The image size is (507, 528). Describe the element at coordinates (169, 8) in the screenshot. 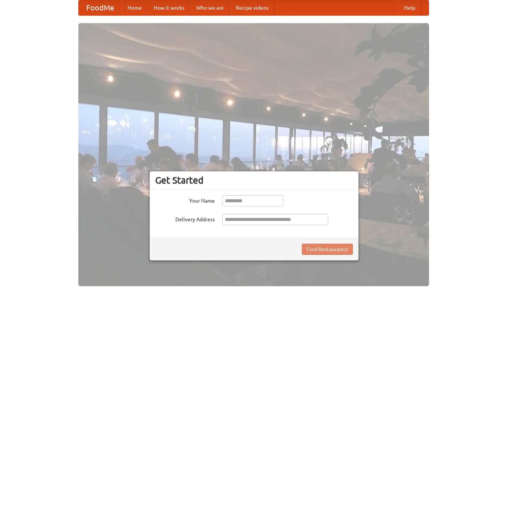

I see `a: How it works` at that location.